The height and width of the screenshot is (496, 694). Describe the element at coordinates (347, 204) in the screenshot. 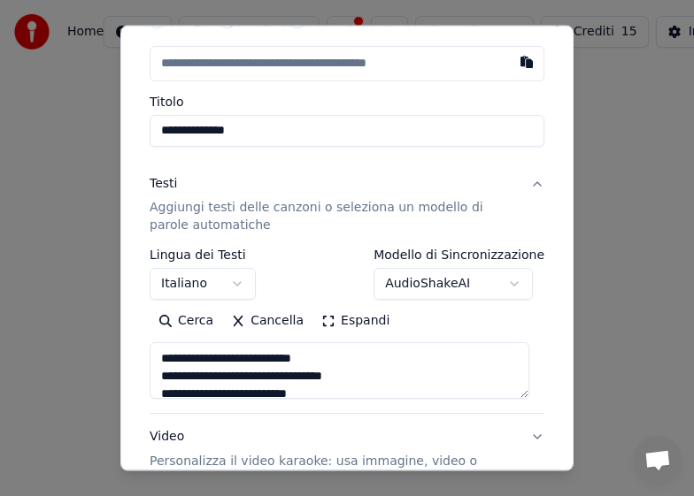

I see `button: TestiAggiungi testi delle canzoni o seleziona un modello di parole automatiche` at that location.